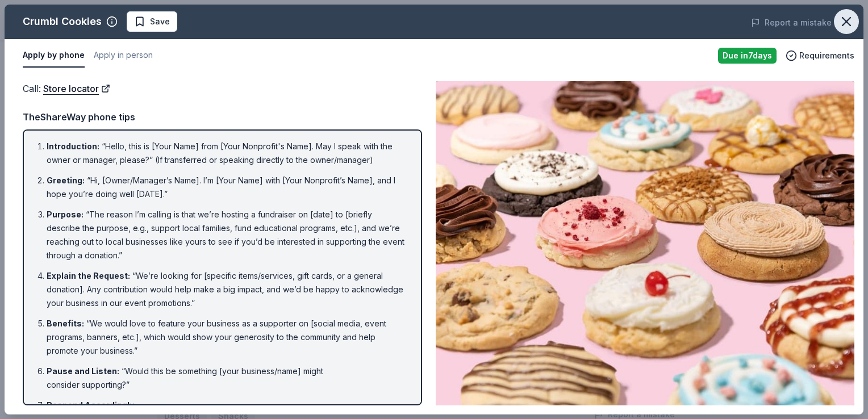 This screenshot has height=419, width=868. What do you see at coordinates (152, 22) in the screenshot?
I see `button: Save` at bounding box center [152, 22].